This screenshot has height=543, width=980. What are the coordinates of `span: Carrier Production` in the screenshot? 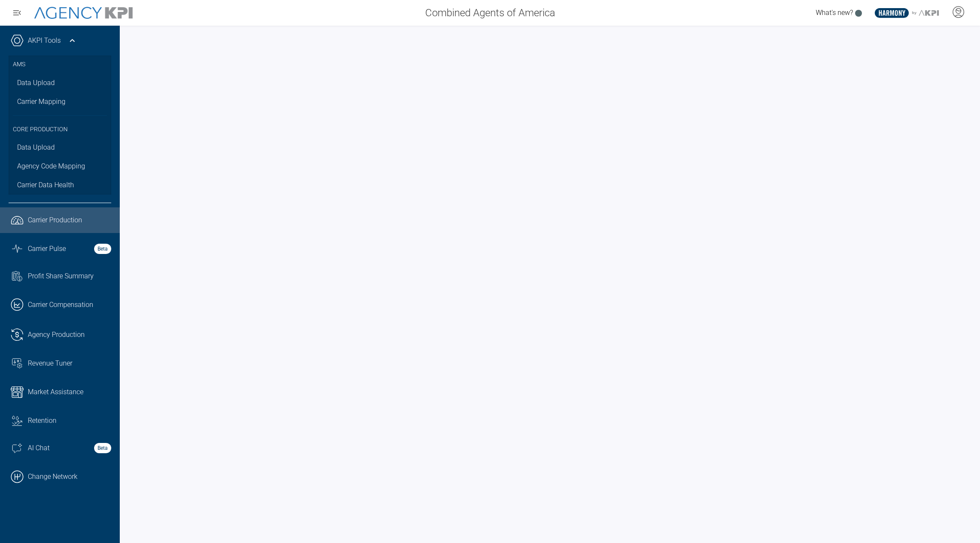 It's located at (55, 220).